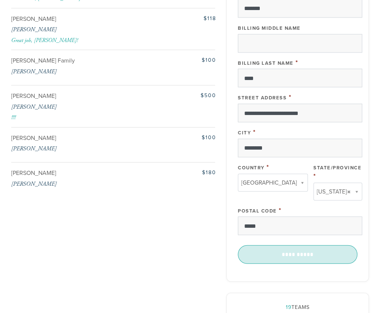 This screenshot has width=380, height=313. Describe the element at coordinates (297, 307) in the screenshot. I see `h2: Teams` at that location.